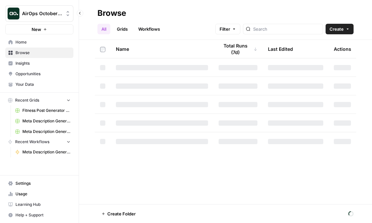 Image resolution: width=372 pixels, height=223 pixels. I want to click on button: Recent Workflows, so click(39, 142).